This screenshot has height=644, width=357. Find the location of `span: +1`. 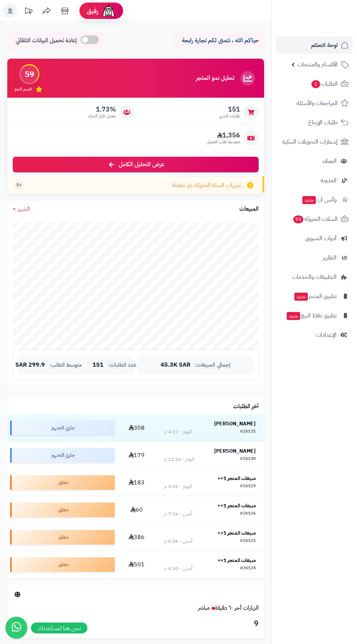

span: +1 is located at coordinates (19, 185).